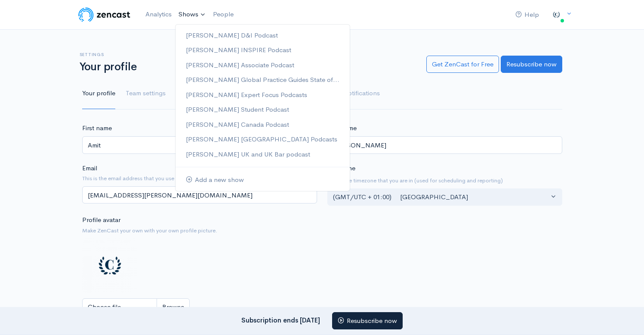 The width and height of the screenshot is (644, 335). I want to click on input: name@example.com, so click(200, 195).